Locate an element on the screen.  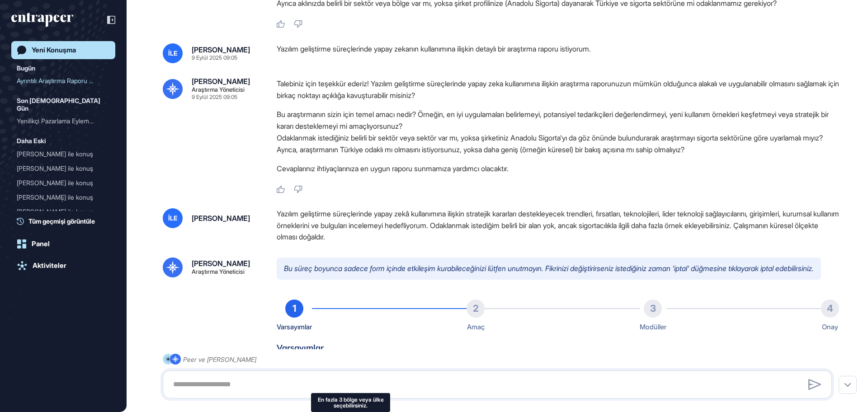
div: Onay is located at coordinates (830, 327).